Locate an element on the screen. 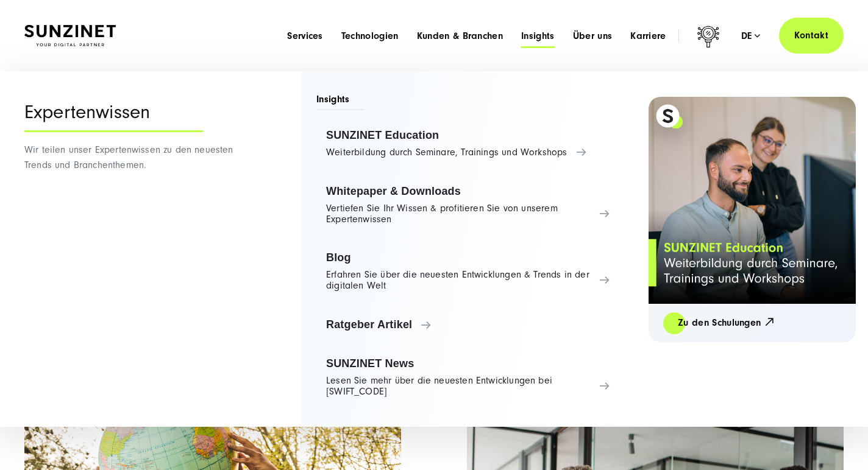 The image size is (868, 470). a: Whitepaper & Downloads Vertiefen Sie Ihr Wissen & profitieren Sie von unserem Expertenwissen is located at coordinates (468, 205).